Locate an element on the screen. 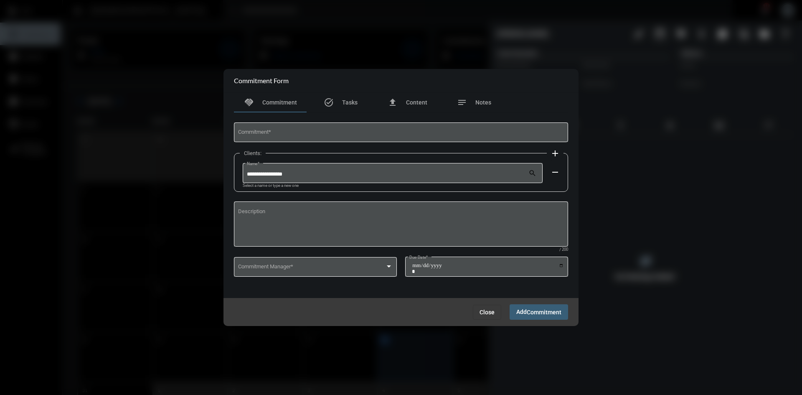 This screenshot has width=802, height=395. span: Tasks is located at coordinates (350, 102).